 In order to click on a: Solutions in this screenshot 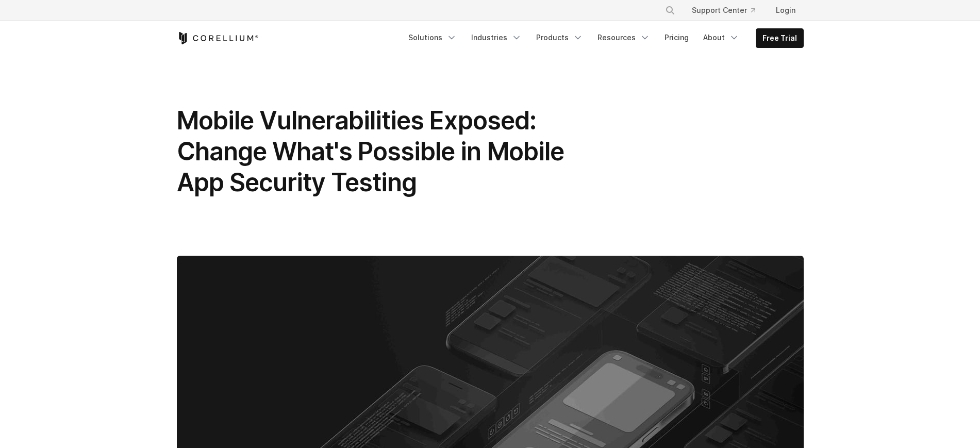, I will do `click(432, 37)`.